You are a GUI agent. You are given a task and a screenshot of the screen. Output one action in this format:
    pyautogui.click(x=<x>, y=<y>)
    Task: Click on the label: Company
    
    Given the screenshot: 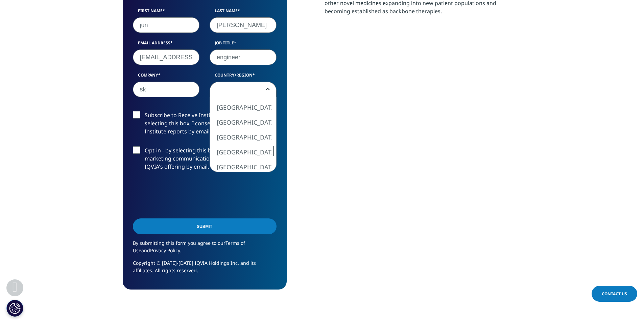 What is the action you would take?
    pyautogui.click(x=166, y=77)
    